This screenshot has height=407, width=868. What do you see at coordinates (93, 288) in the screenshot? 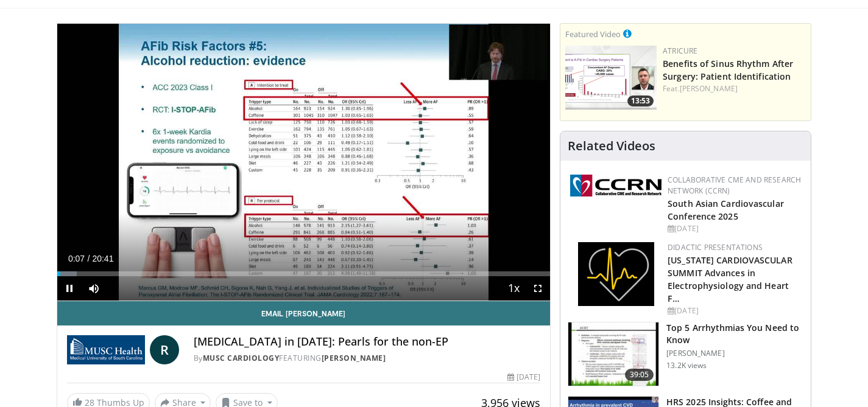
I see `button: Mute` at bounding box center [93, 288].